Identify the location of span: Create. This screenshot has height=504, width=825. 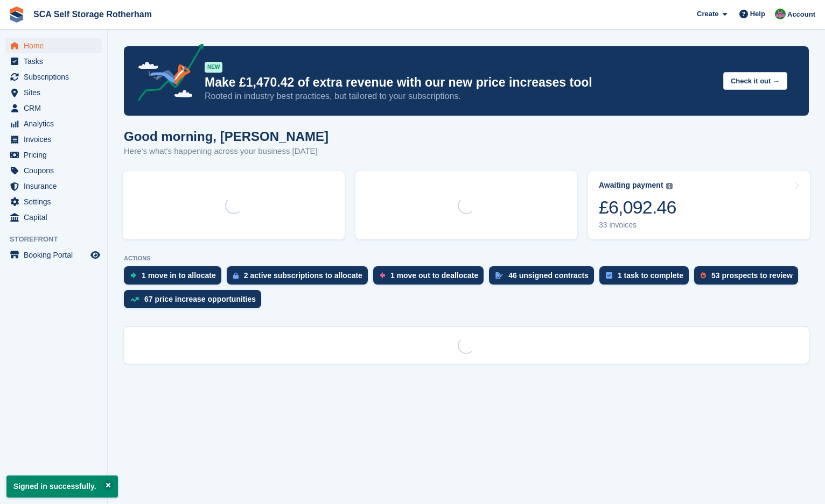
(707, 14).